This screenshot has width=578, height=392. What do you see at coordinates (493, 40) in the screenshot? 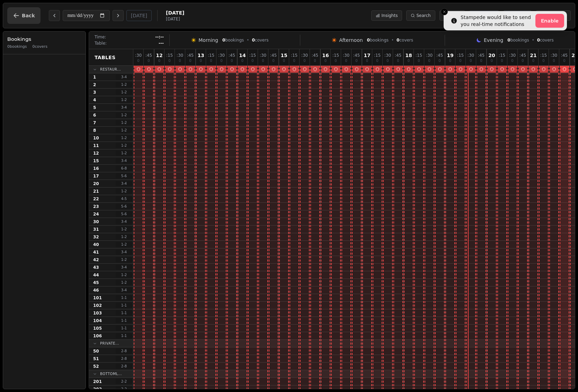
I see `span: Evening` at bounding box center [493, 40].